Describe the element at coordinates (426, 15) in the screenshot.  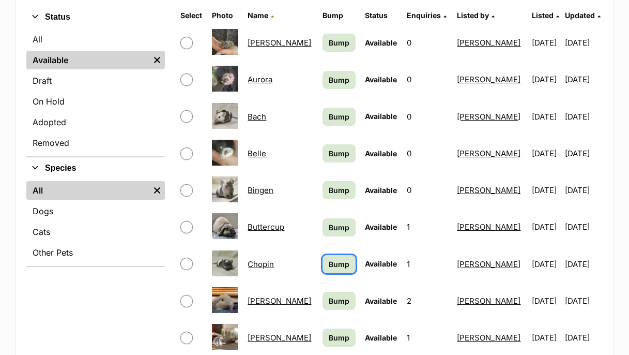
I see `a: Enquiries` at that location.